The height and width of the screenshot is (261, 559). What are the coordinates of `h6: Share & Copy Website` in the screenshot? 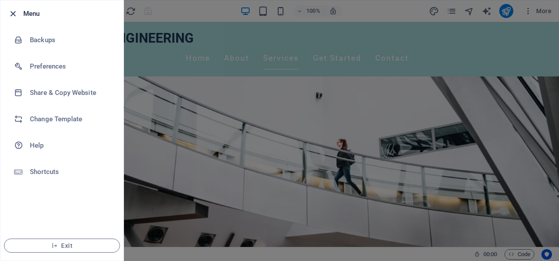 It's located at (70, 93).